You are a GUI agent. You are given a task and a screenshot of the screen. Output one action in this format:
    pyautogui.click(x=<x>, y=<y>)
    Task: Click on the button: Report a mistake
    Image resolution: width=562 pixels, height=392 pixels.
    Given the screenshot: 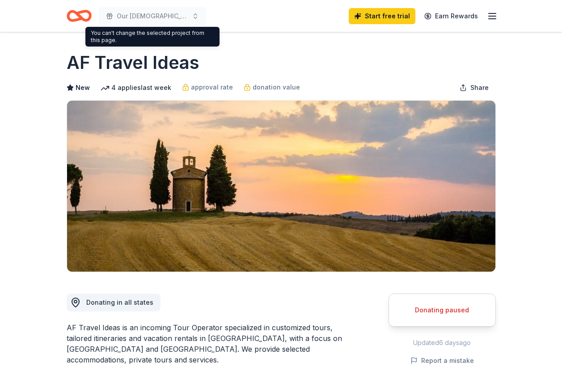 What is the action you would take?
    pyautogui.click(x=443, y=361)
    